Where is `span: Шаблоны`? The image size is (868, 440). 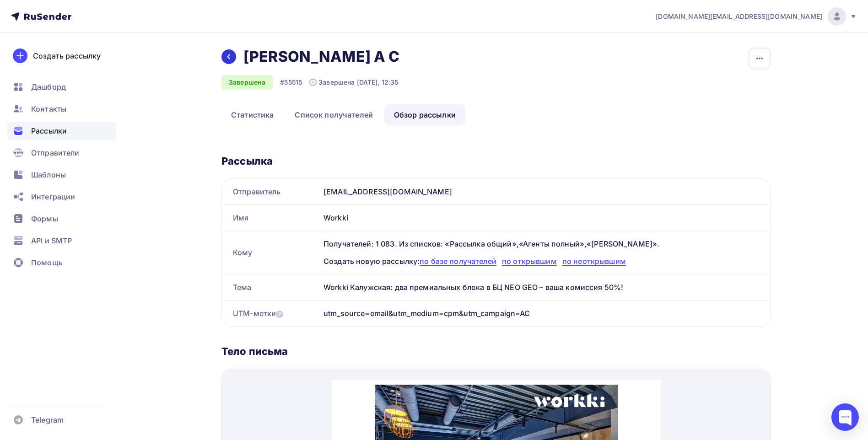 span: Шаблоны is located at coordinates (49, 175).